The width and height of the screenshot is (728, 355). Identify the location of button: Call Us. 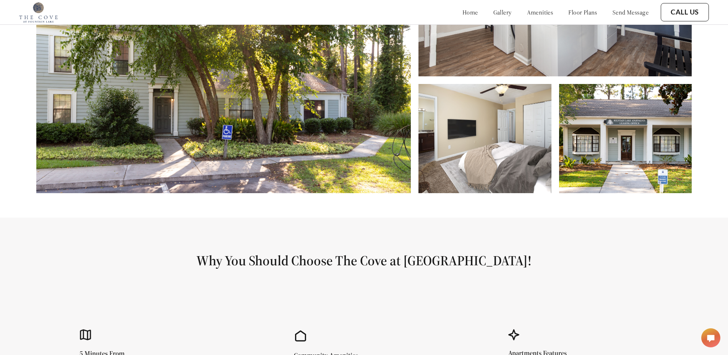
(685, 12).